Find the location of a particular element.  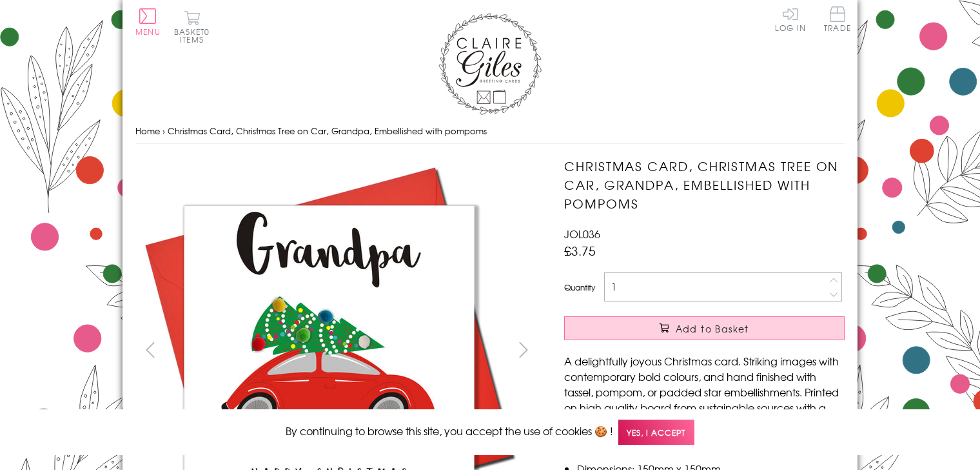

span: £3.75 is located at coordinates (580, 250).